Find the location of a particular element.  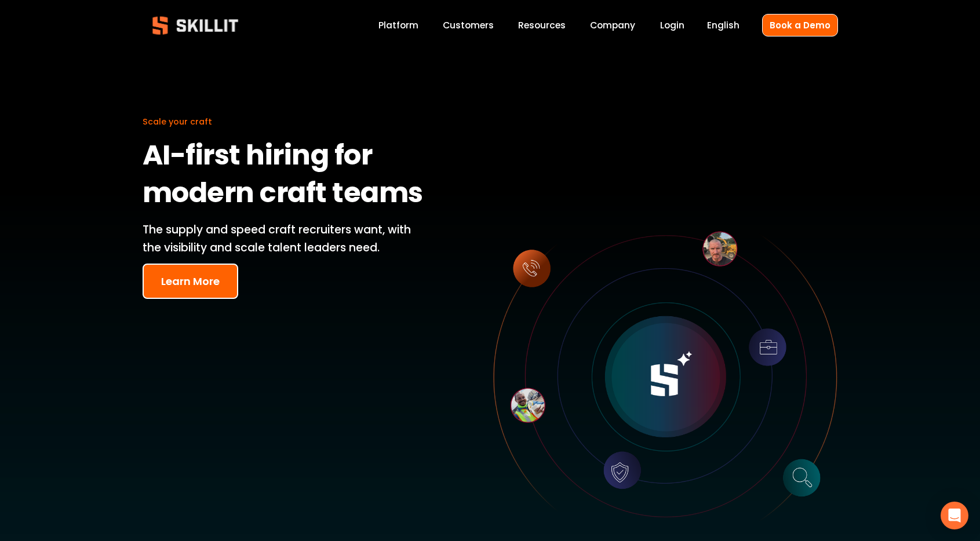

span: English is located at coordinates (723, 25).